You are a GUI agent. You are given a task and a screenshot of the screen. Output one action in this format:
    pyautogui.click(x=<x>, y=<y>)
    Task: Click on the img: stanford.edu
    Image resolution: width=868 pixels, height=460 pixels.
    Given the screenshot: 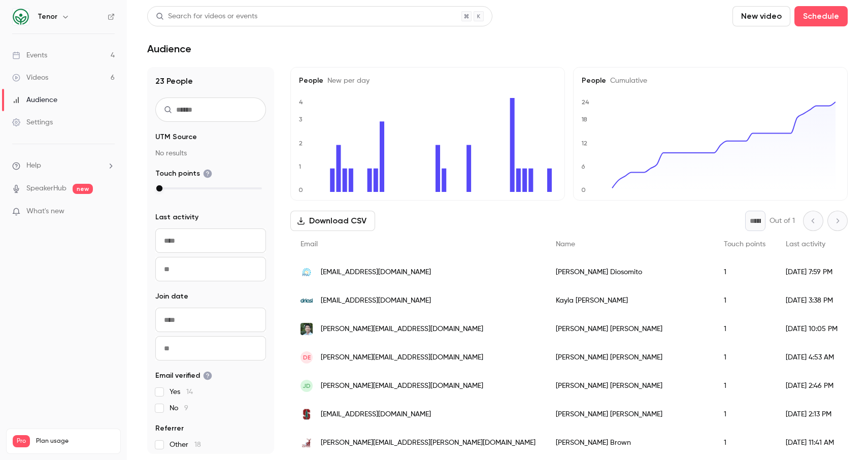 What is the action you would take?
    pyautogui.click(x=307, y=414)
    